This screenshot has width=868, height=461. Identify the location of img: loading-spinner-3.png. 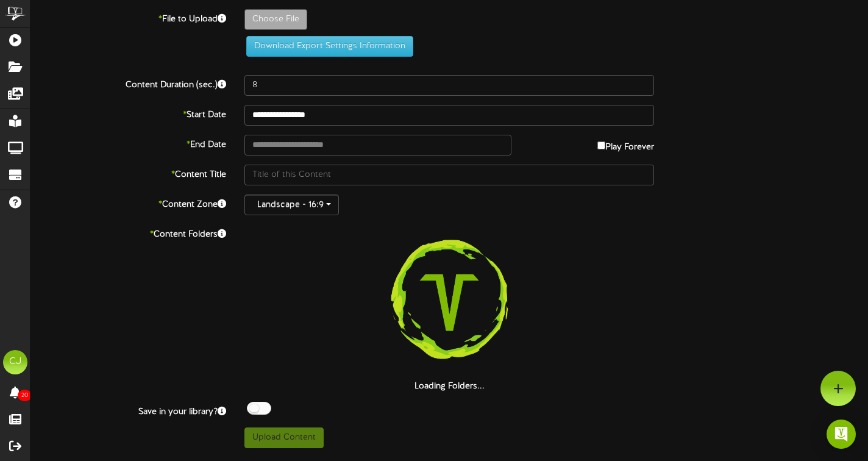
(449, 303).